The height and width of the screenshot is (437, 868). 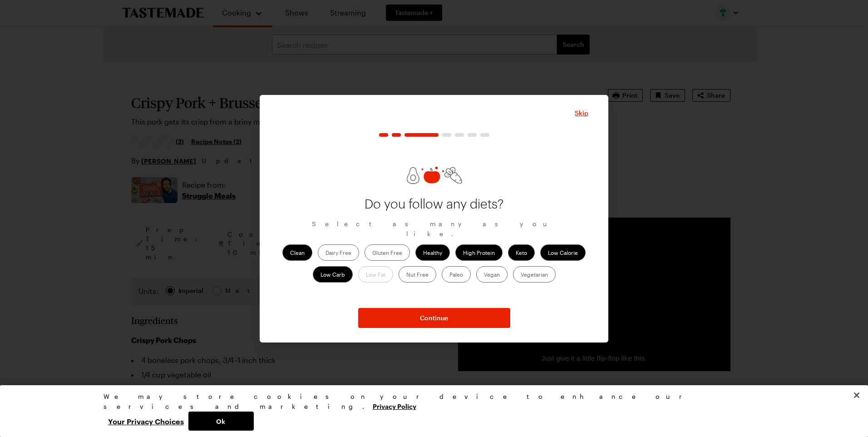 What do you see at coordinates (376, 274) in the screenshot?
I see `label: Low Fat` at bounding box center [376, 274].